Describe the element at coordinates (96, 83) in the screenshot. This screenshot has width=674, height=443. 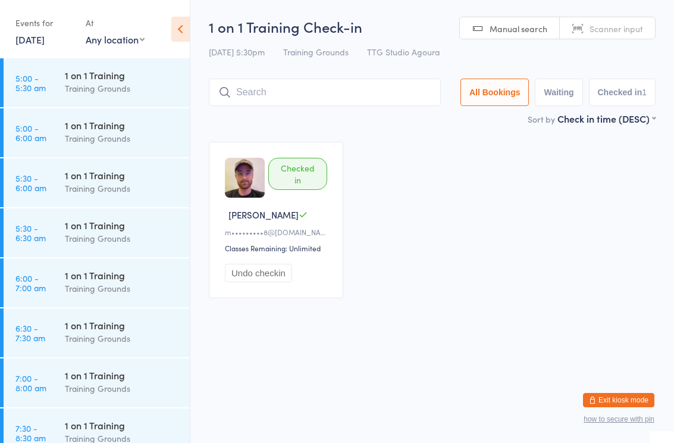
I see `a: 5:00 -5:30 am1 on 1 TrainingTraining Grounds` at that location.